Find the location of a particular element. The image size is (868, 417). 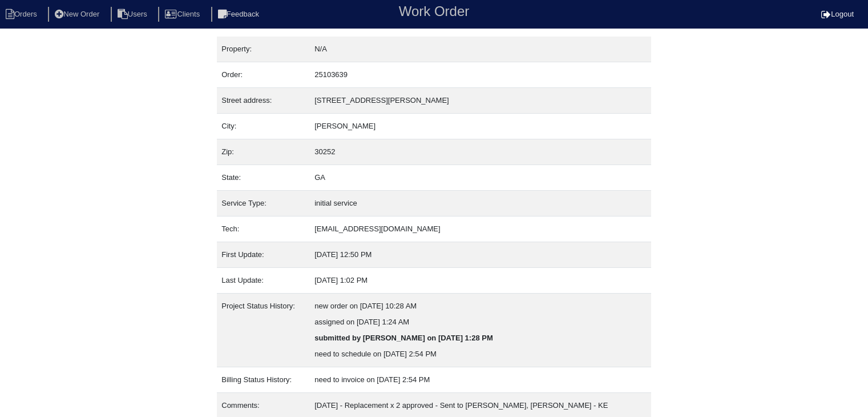

td: State: is located at coordinates (263, 178).